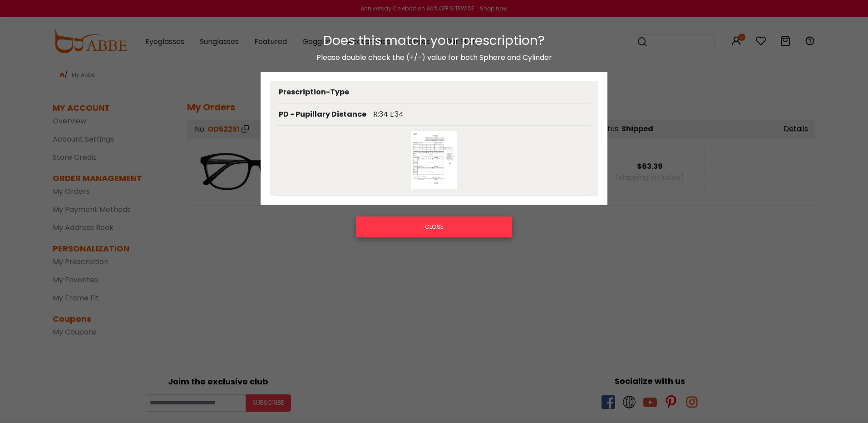 The height and width of the screenshot is (423, 868). What do you see at coordinates (434, 160) in the screenshot?
I see `img: Prescription Image` at bounding box center [434, 160].